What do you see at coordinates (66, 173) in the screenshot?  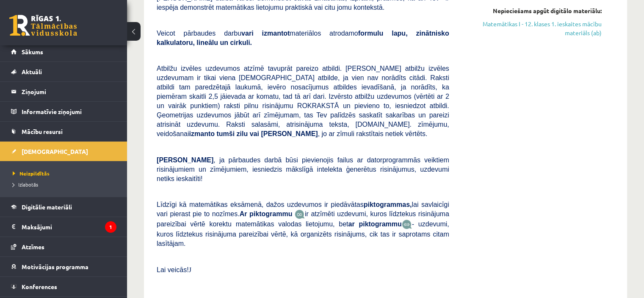 I see `a: Neizpildītās` at bounding box center [66, 173].